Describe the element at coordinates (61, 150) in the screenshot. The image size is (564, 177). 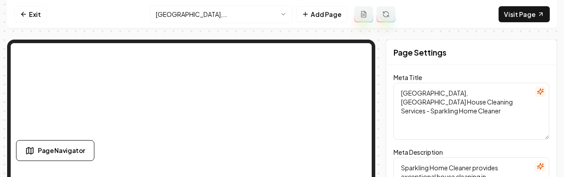
I see `span: Page Navigator` at that location.